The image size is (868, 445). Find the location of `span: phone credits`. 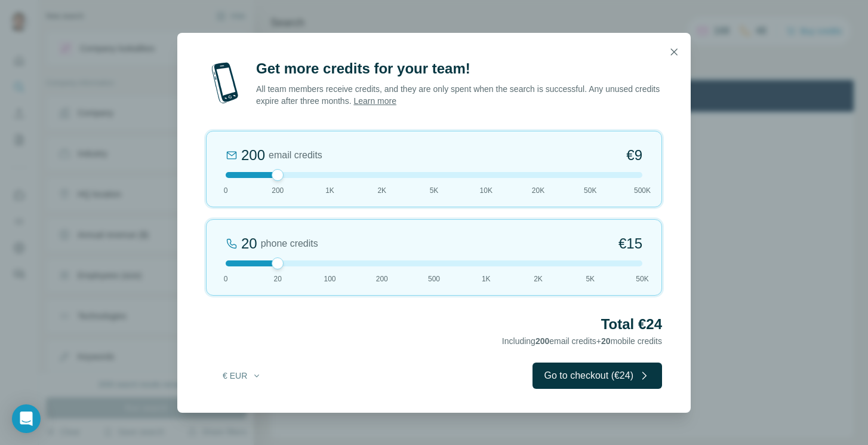

span: phone credits is located at coordinates (290, 244).